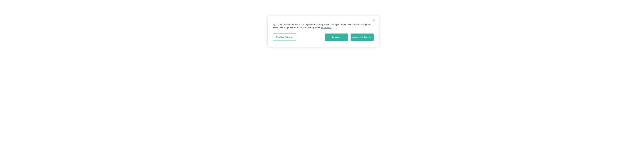 The image size is (644, 164). I want to click on button: Reject All, so click(336, 37).